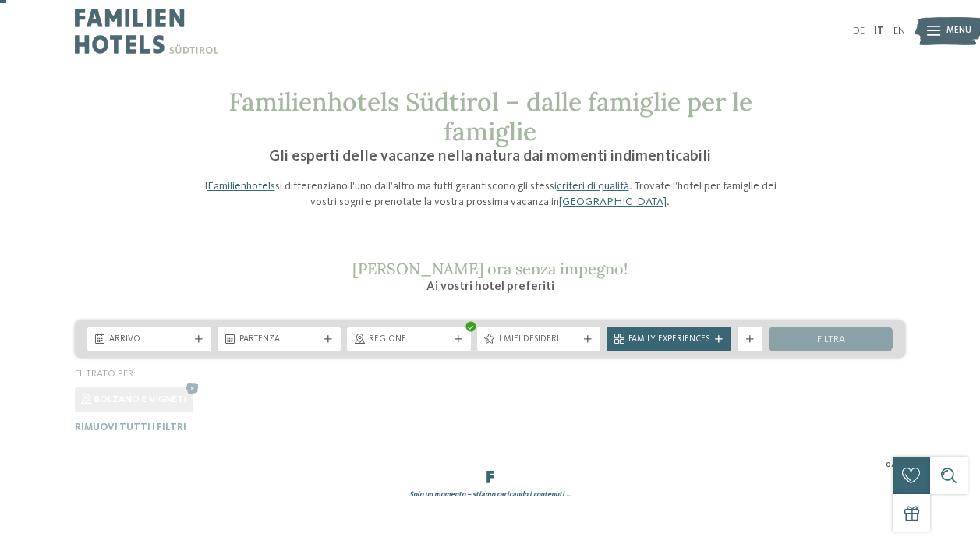  I want to click on a: DE, so click(858, 30).